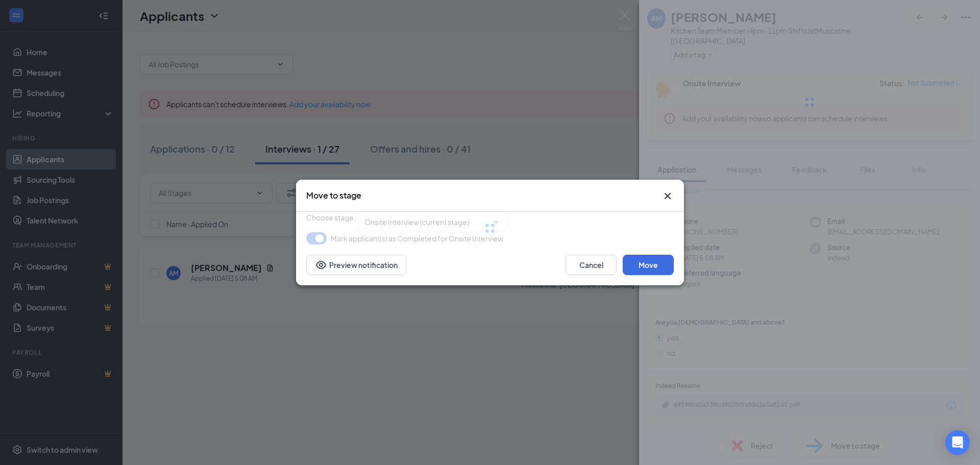 This screenshot has height=465, width=980. Describe the element at coordinates (356, 265) in the screenshot. I see `button: Preview notificationEye` at that location.